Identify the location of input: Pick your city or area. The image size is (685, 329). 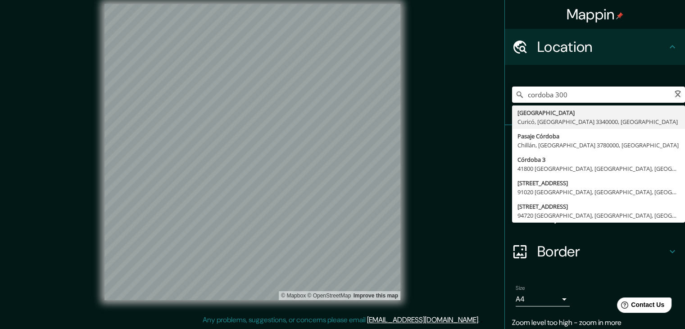
(599, 95).